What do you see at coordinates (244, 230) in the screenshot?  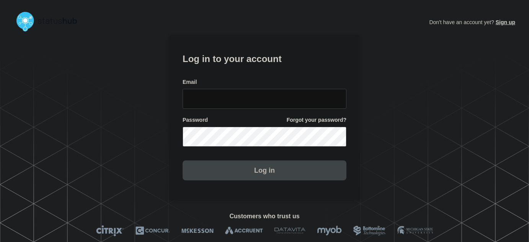 I see `img: Accruent logo` at bounding box center [244, 230].